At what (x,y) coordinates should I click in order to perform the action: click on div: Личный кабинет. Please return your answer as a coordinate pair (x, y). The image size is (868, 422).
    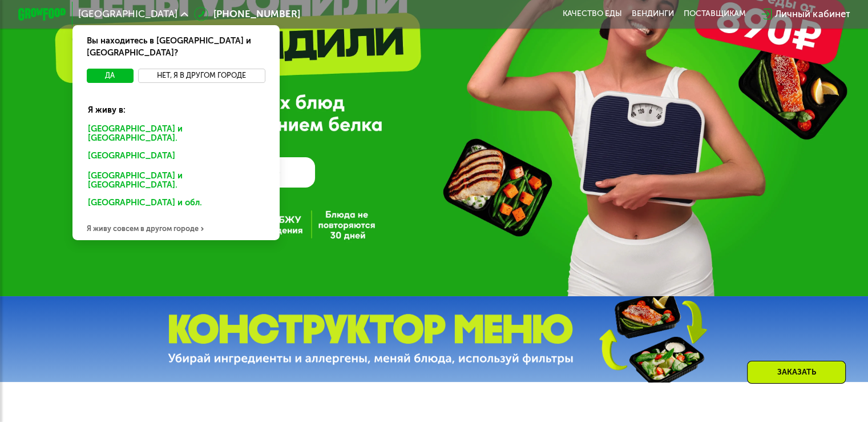
    Looking at the image, I should click on (812, 14).